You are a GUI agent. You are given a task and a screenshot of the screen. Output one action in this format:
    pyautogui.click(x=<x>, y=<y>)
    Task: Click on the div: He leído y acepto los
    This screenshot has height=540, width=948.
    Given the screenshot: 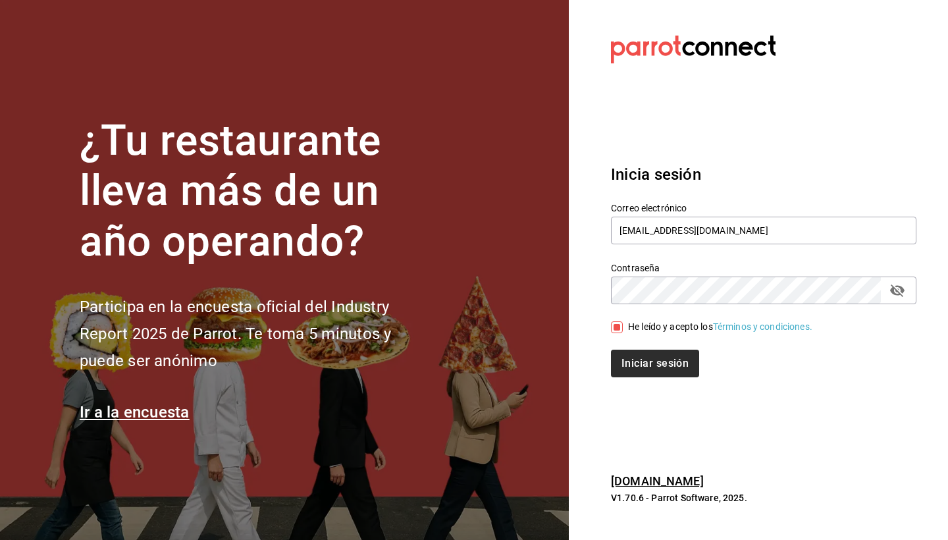 What is the action you would take?
    pyautogui.click(x=721, y=327)
    